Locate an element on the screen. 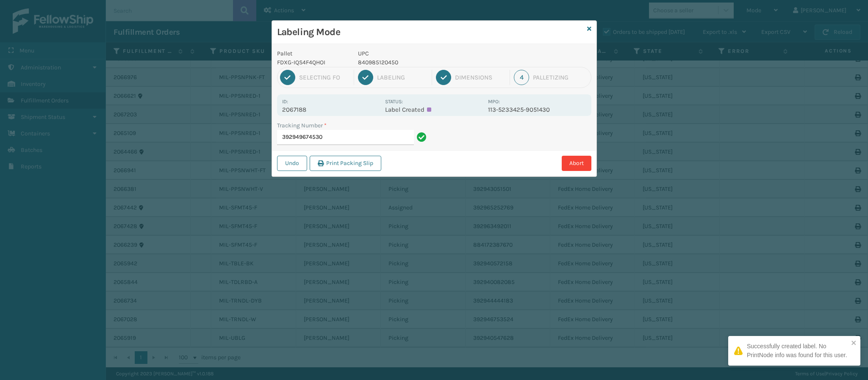  label: Tracking Number is located at coordinates (302, 125).